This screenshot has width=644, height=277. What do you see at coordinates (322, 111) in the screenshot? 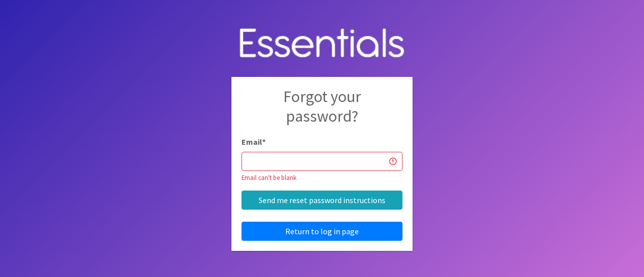
I see `h2: Forgot your password?` at bounding box center [322, 111].